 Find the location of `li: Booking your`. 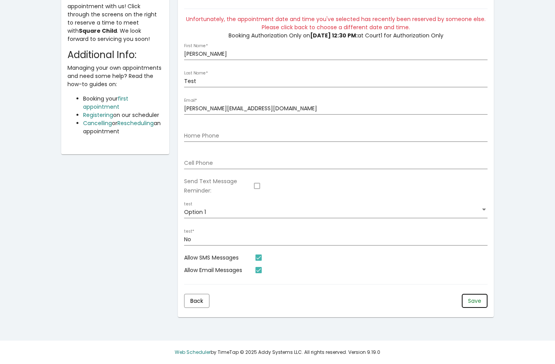

li: Booking your is located at coordinates (123, 103).